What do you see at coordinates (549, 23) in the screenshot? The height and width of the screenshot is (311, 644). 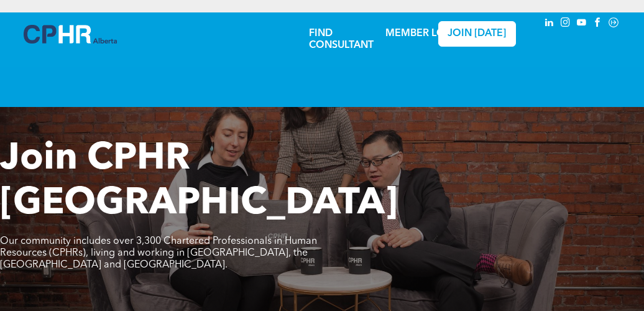 I see `a: linkedin` at bounding box center [549, 23].